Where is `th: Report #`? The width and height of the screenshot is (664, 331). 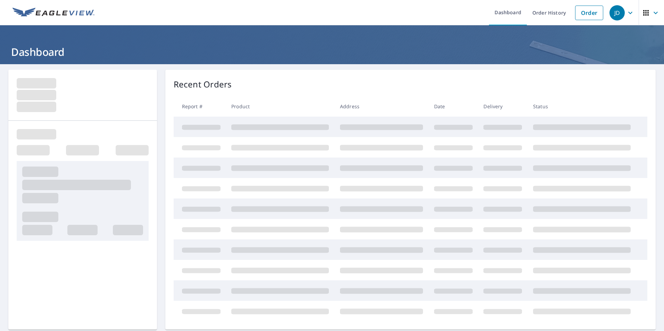
th: Report # is located at coordinates (200, 106).